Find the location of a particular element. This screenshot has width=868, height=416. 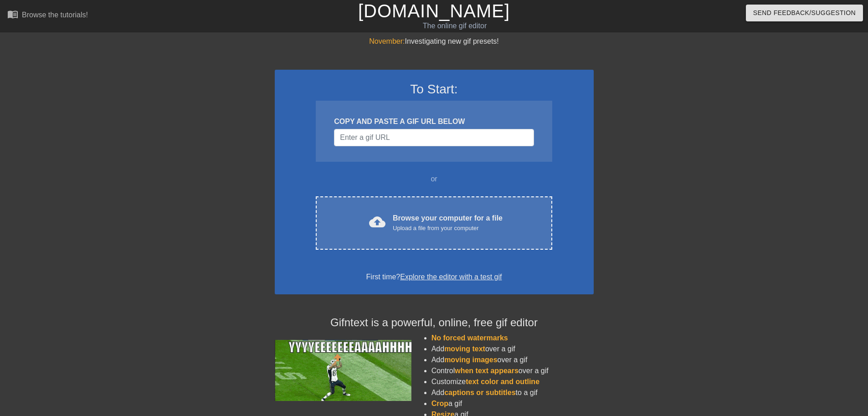

li: Customize is located at coordinates (513, 382).